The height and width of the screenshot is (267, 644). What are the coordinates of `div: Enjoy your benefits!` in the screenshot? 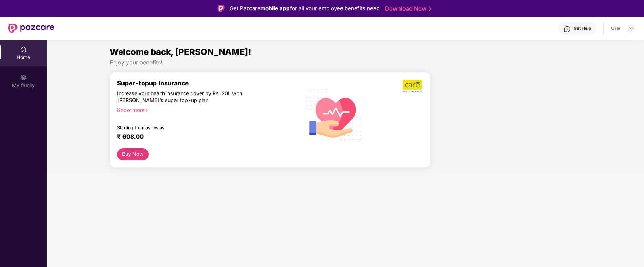 It's located at (345, 62).